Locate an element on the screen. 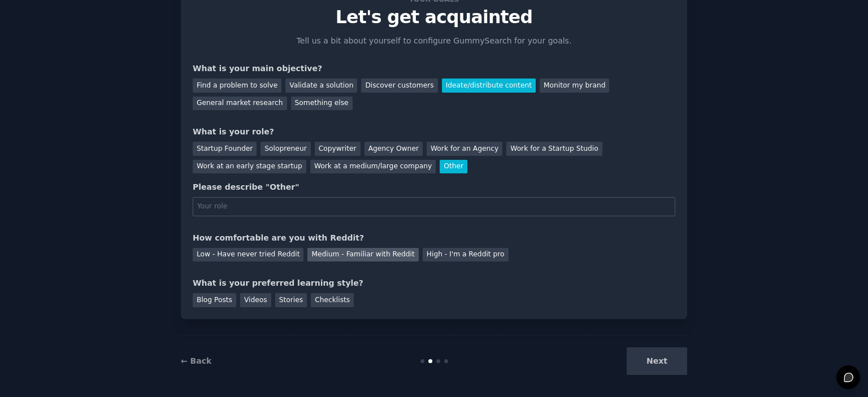 This screenshot has width=868, height=397. input: Your role is located at coordinates (434, 207).